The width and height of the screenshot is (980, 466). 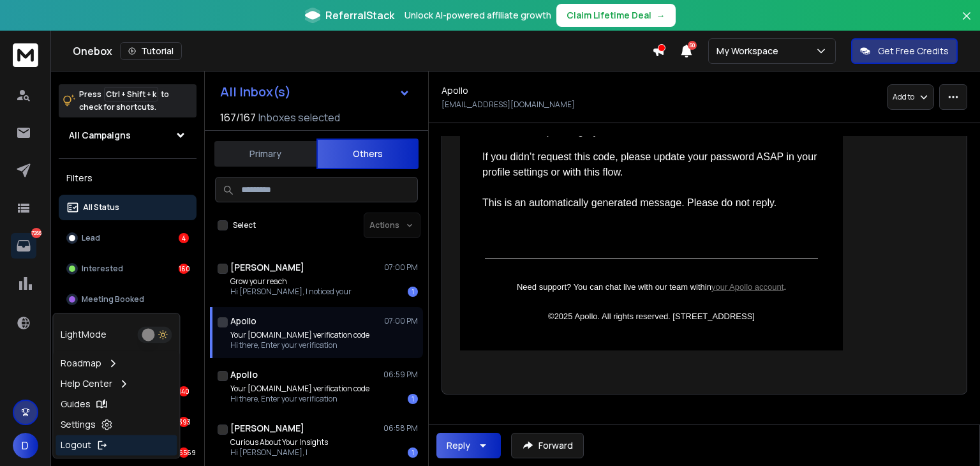 I want to click on p: Lead, so click(x=91, y=238).